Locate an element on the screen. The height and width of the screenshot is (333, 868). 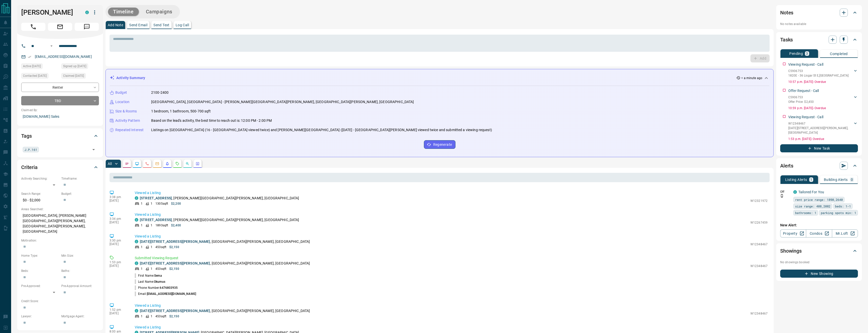
p: $0 - $2,000 is located at coordinates (40, 200).